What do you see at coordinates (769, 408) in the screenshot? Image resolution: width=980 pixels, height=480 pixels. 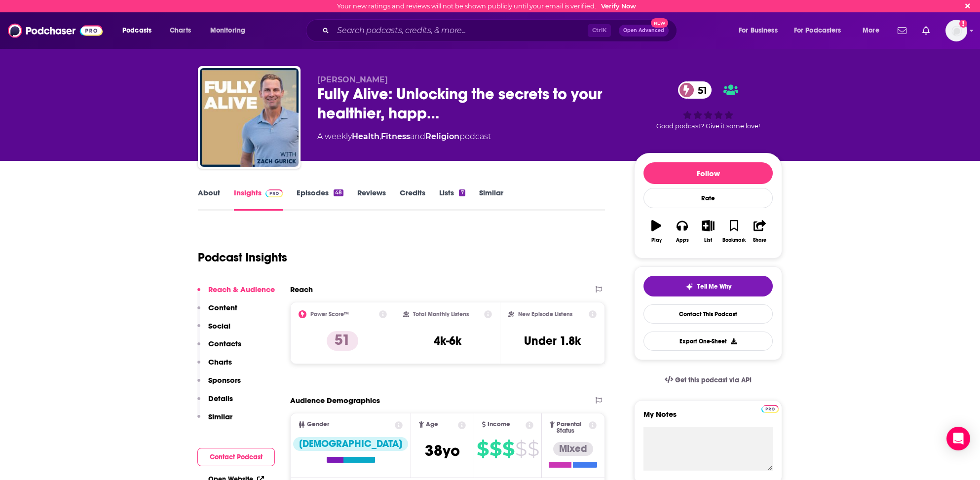 I see `a: Pro website` at bounding box center [769, 408].